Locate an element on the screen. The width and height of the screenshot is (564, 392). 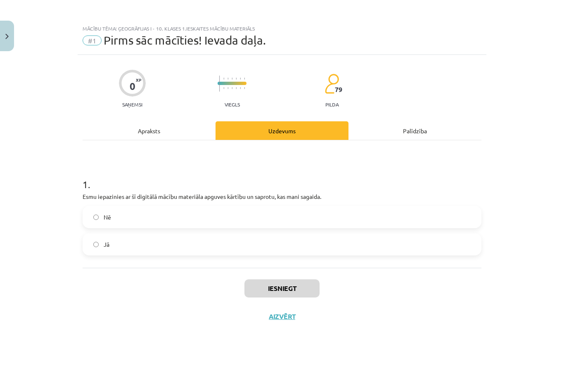
input: Nē is located at coordinates (96, 217).